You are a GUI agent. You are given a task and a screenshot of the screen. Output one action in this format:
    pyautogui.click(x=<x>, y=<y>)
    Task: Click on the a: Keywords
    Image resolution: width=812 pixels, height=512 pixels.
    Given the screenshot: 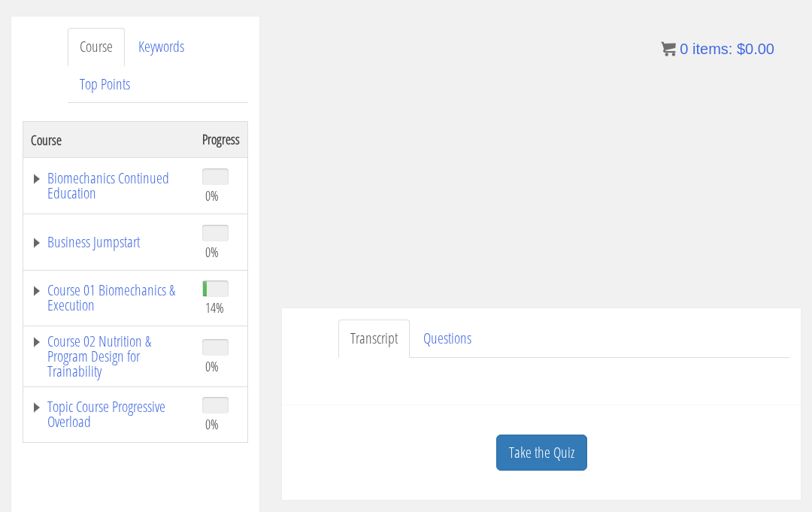 What is the action you would take?
    pyautogui.click(x=161, y=47)
    